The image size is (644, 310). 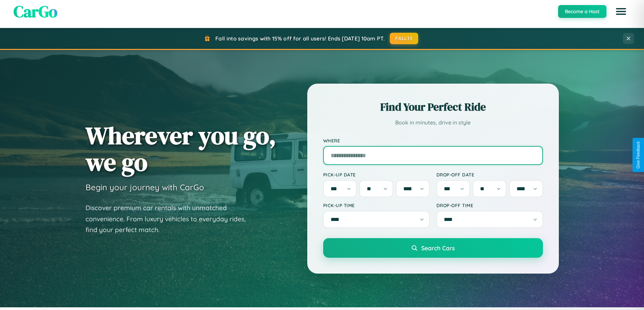 I want to click on h2: Find Your Perfect Ride, so click(x=433, y=107).